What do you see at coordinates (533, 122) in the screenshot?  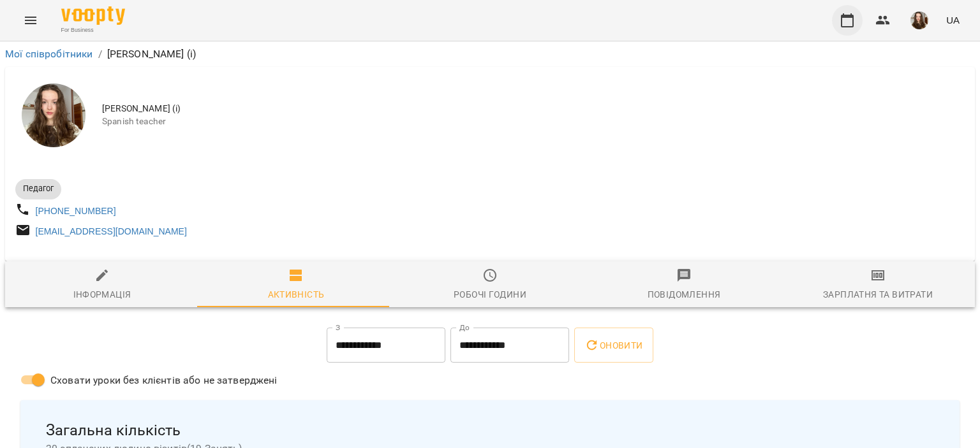 I see `span: Spanish teacher` at bounding box center [533, 122].